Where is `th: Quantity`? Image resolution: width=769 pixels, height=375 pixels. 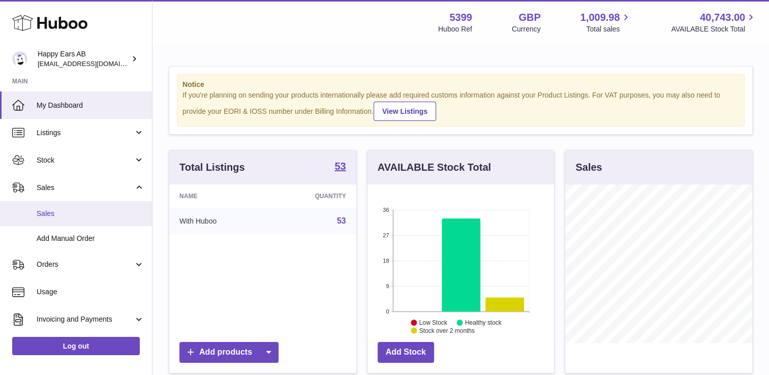 th: Quantity is located at coordinates (312, 196).